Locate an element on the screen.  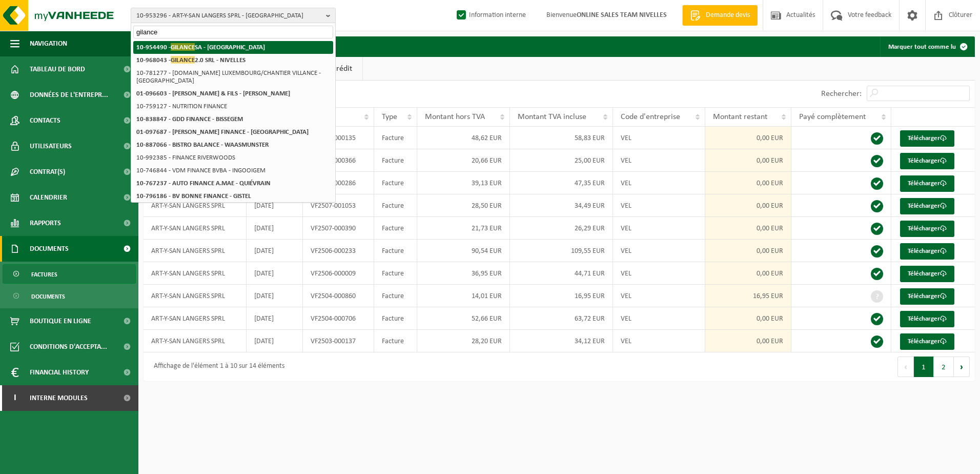
span: Contrat(s) is located at coordinates (47, 172).